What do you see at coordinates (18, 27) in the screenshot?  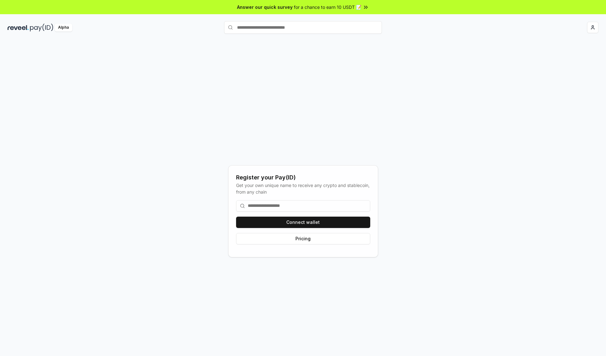 I see `img: reveel_dark` at bounding box center [18, 27].